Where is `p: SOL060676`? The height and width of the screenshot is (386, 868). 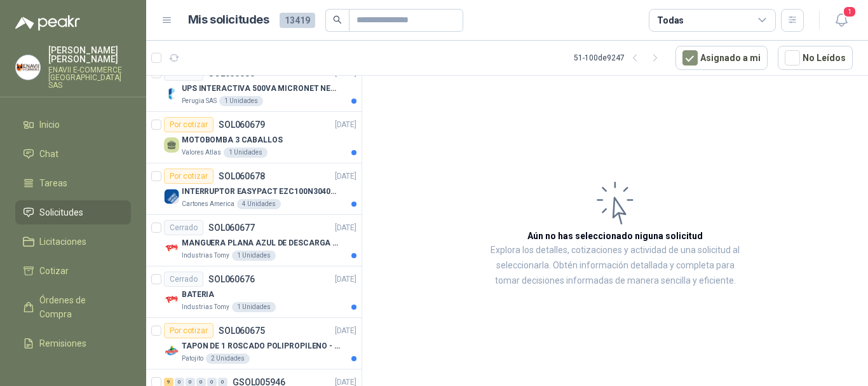 p: SOL060676 is located at coordinates (232, 279).